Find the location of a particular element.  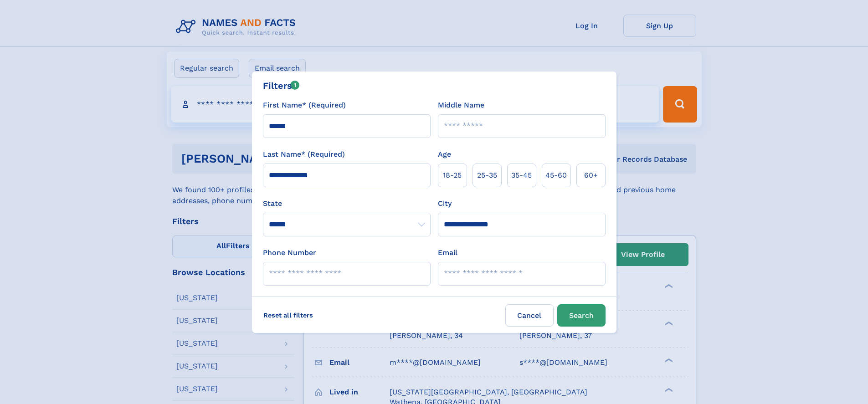

label: Age is located at coordinates (444, 154).